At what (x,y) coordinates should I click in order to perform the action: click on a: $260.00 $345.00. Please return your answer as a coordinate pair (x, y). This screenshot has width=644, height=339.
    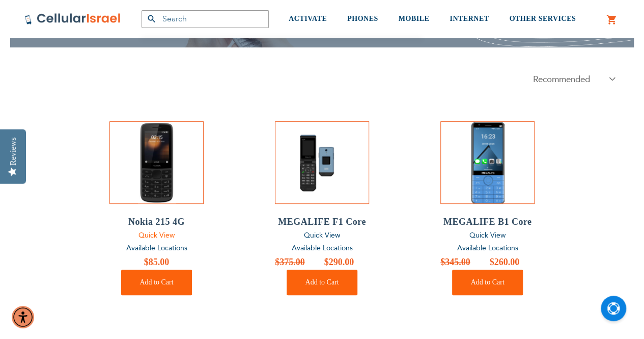
    Looking at the image, I should click on (487, 262).